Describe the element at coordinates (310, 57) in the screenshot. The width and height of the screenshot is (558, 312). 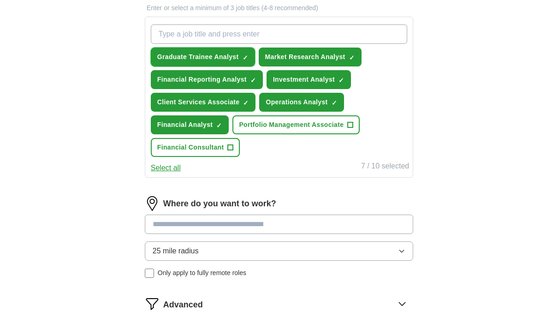
I see `button: Market Research Analyst✓` at that location.